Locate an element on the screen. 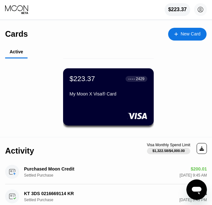  div: $200.01 is located at coordinates (198, 169).